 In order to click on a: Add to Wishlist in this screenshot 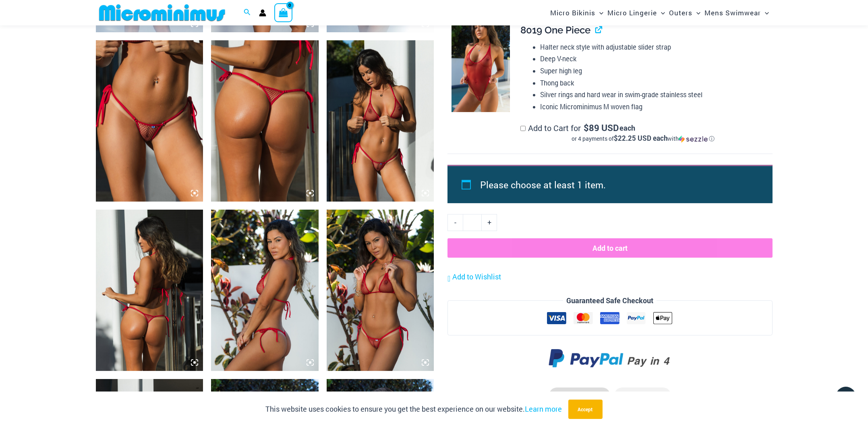, I will do `click(474, 277)`.